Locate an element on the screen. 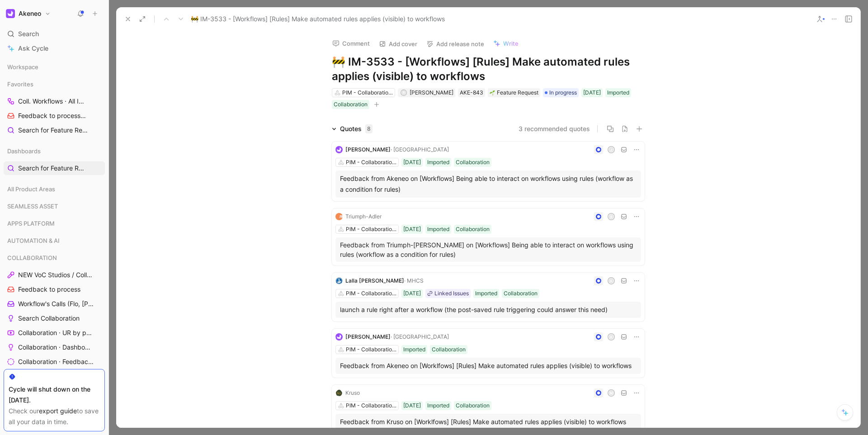  div: Kruso is located at coordinates (353, 393).